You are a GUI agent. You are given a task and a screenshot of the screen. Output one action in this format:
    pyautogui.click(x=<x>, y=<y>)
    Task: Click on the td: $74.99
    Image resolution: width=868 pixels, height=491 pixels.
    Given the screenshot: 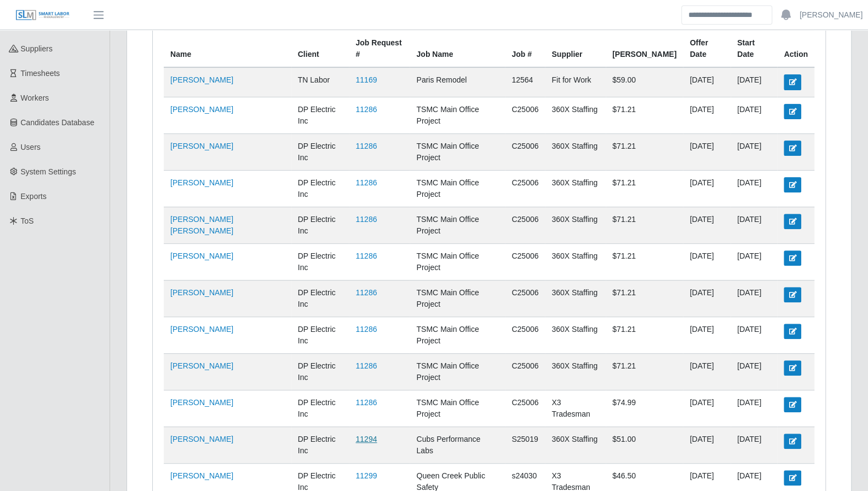 What is the action you would take?
    pyautogui.click(x=643, y=408)
    